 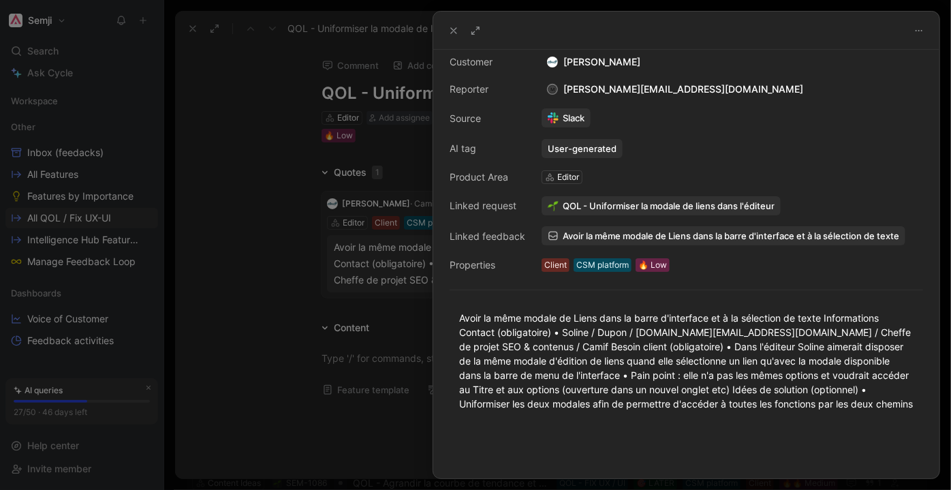 What do you see at coordinates (487, 62) in the screenshot?
I see `div: Customer` at bounding box center [487, 62].